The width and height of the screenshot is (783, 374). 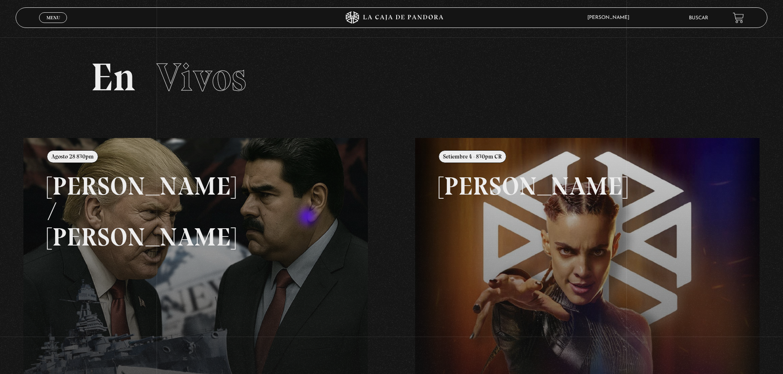 What do you see at coordinates (201, 77) in the screenshot?
I see `span: Vivos` at bounding box center [201, 77].